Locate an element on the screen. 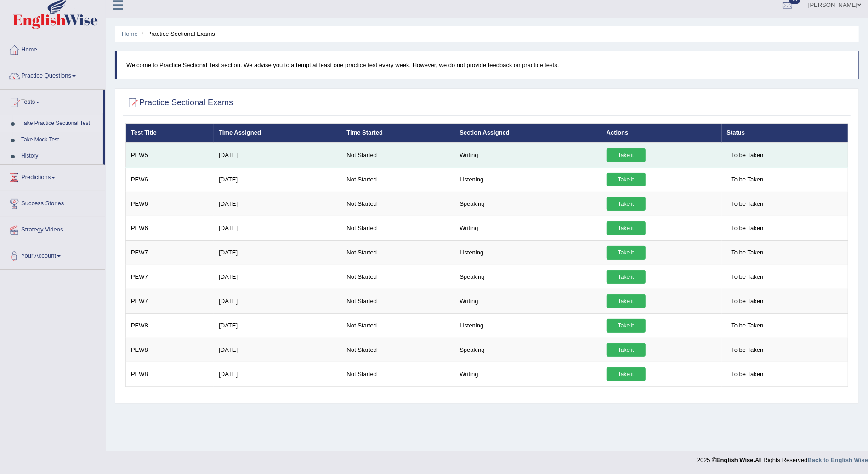 The height and width of the screenshot is (474, 868). a: Tests is located at coordinates (51, 101).